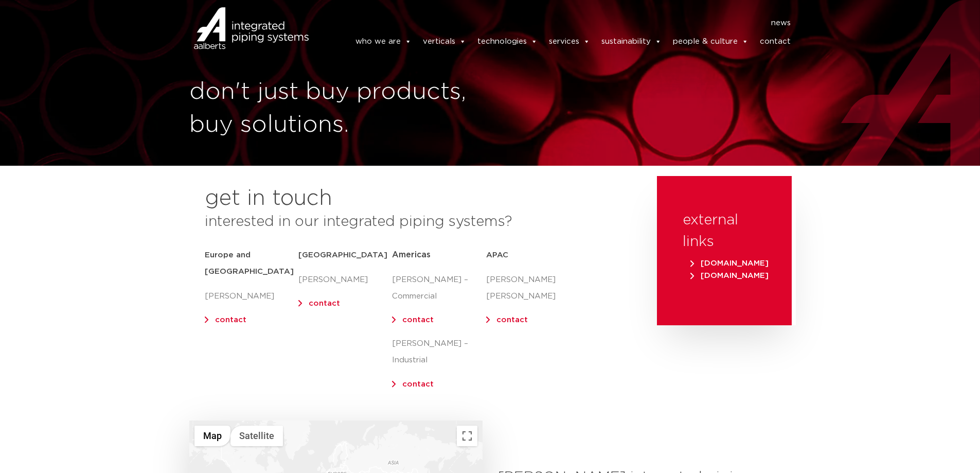  I want to click on a: people & culture, so click(711, 41).